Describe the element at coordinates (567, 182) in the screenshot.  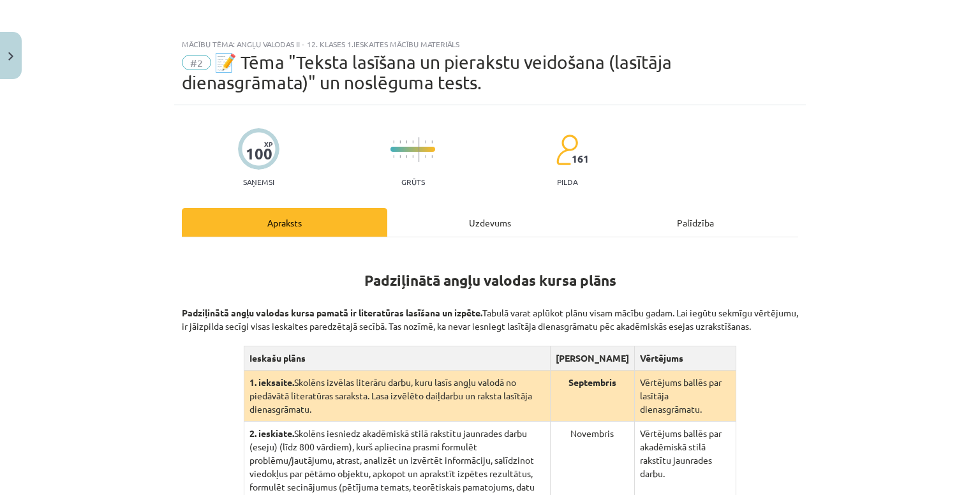
I see `p: pilda` at that location.